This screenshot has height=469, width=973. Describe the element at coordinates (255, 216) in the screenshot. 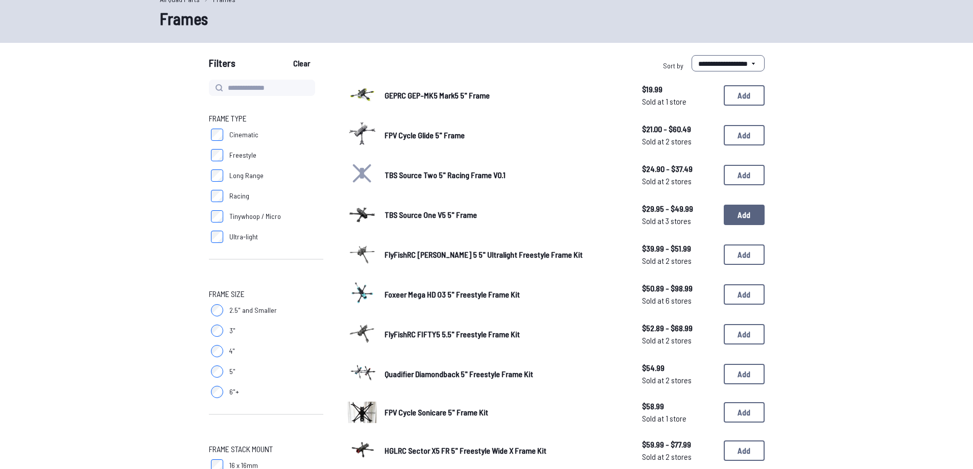

I see `span: Tinywhoop / Micro` at that location.